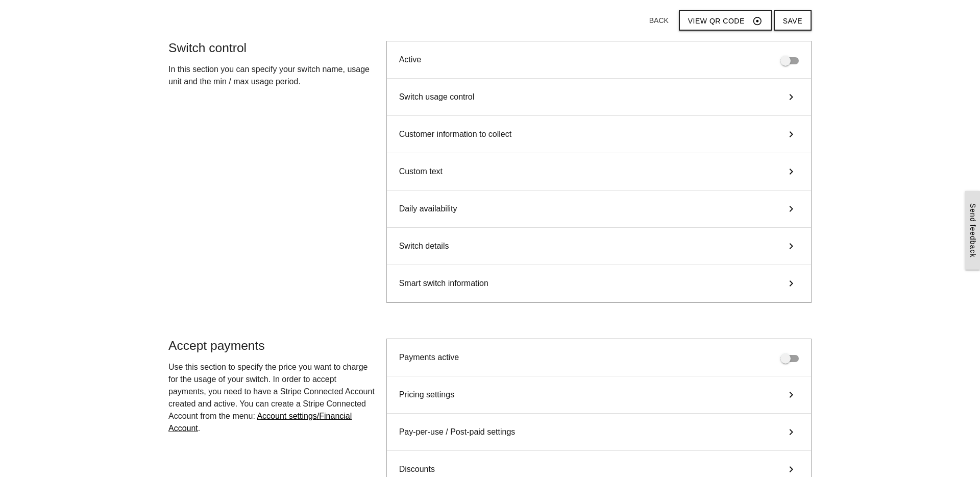 This screenshot has height=477, width=980. What do you see at coordinates (972, 231) in the screenshot?
I see `a: Send feedback` at bounding box center [972, 231].